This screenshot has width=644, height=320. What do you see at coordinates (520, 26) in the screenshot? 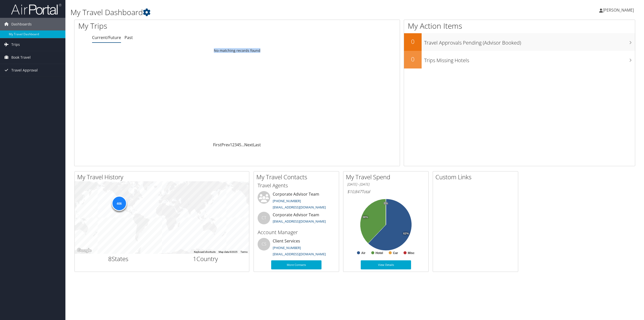
I see `h1: My Action Items` at bounding box center [520, 26].